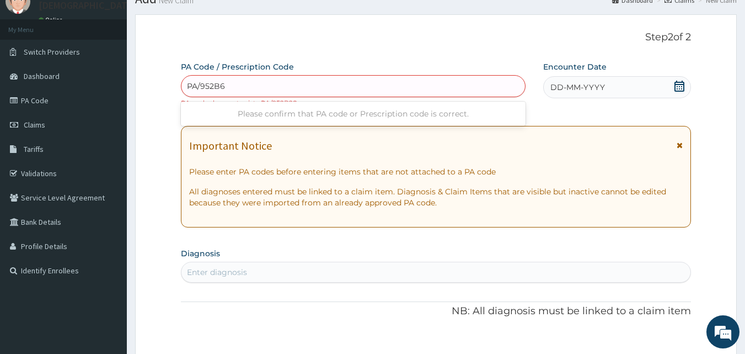 The height and width of the screenshot is (354, 745). What do you see at coordinates (578, 87) in the screenshot?
I see `span: DD-MM-YYYY` at bounding box center [578, 87].